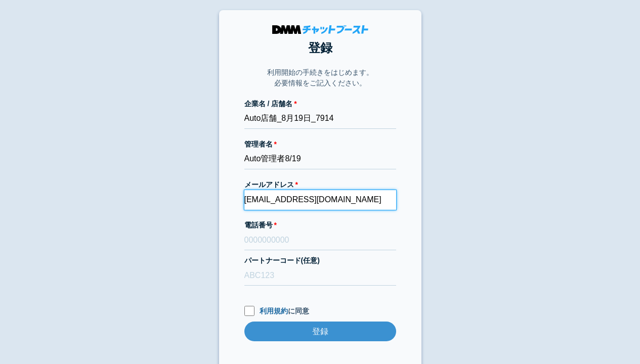 Image resolution: width=640 pixels, height=364 pixels. What do you see at coordinates (320, 276) in the screenshot?
I see `input: ABC123` at bounding box center [320, 276].